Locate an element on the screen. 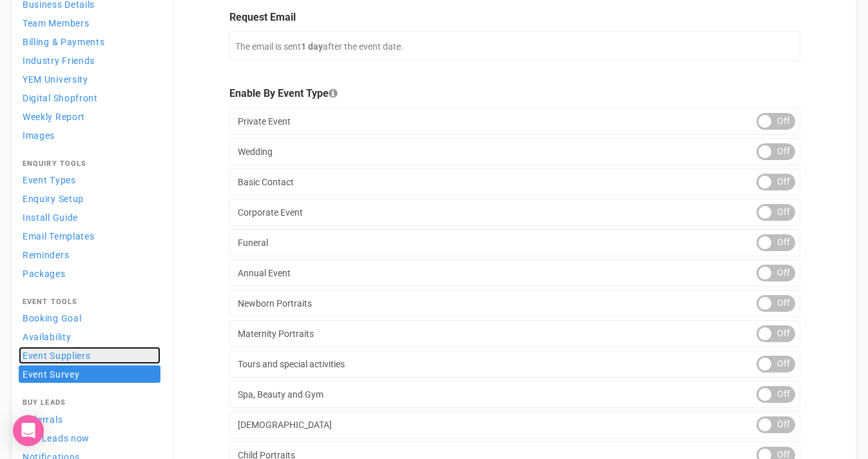 The image size is (868, 459). span: Spa, Beauty and Gym is located at coordinates (280, 393).